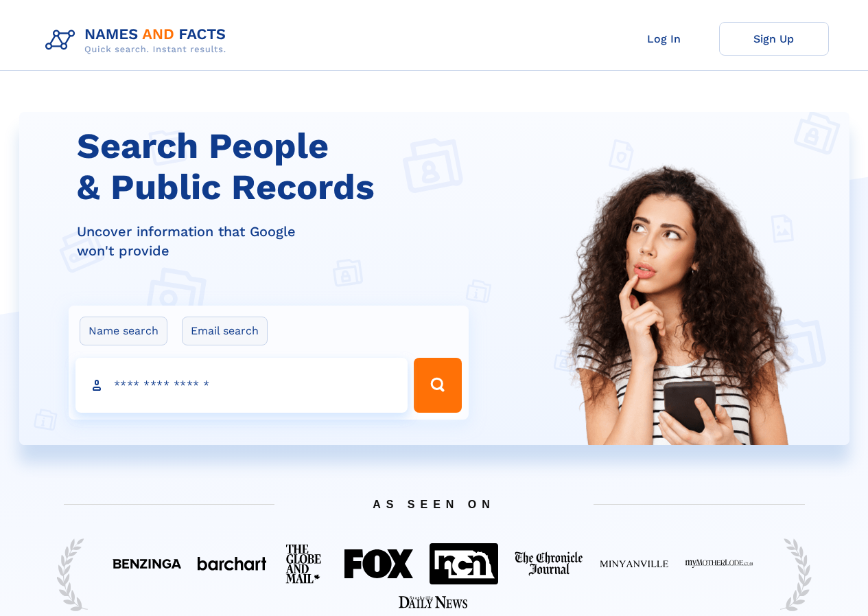  Describe the element at coordinates (277, 167) in the screenshot. I see `h1: Search People & Public Records` at that location.